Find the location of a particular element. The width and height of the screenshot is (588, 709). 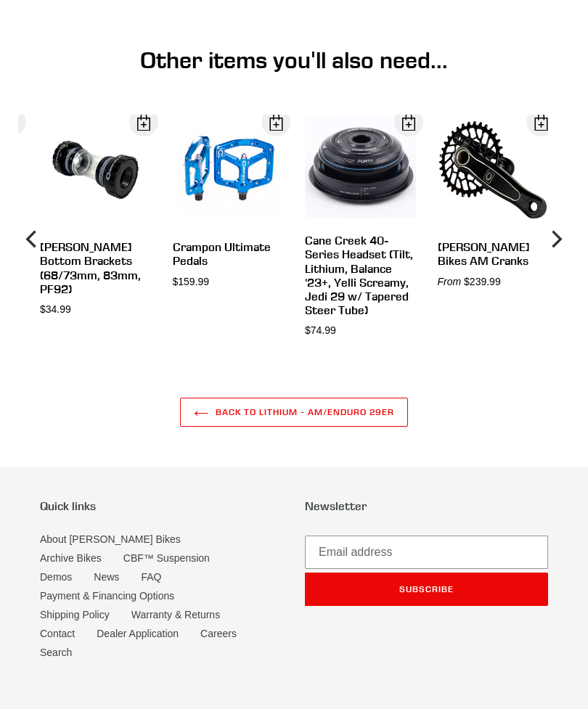

a: Payment & Financing Options is located at coordinates (106, 596).